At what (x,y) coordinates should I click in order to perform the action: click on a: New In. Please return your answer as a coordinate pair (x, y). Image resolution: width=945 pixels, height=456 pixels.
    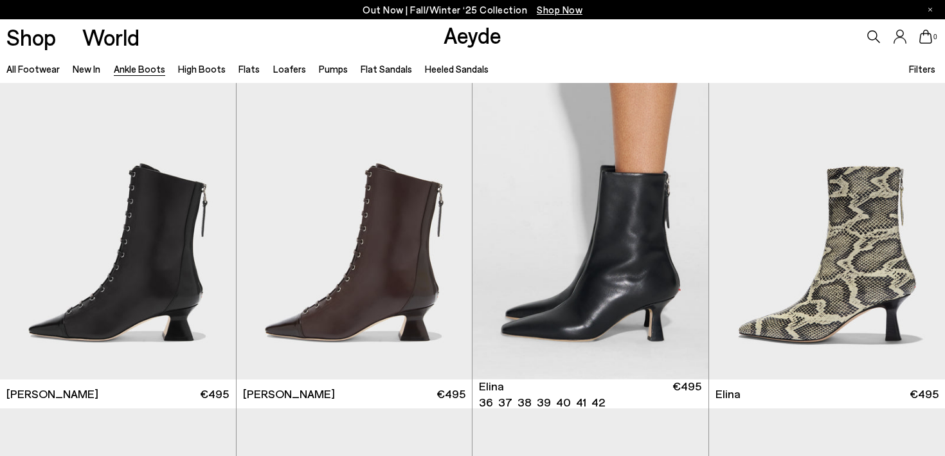
    Looking at the image, I should click on (86, 69).